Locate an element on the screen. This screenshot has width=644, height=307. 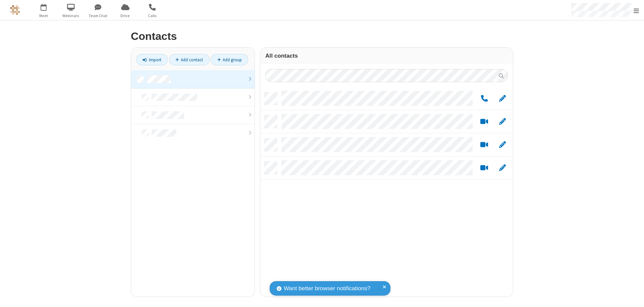
img: QA Selenium DO NOT DELETE OR CHANGE is located at coordinates (15, 10).